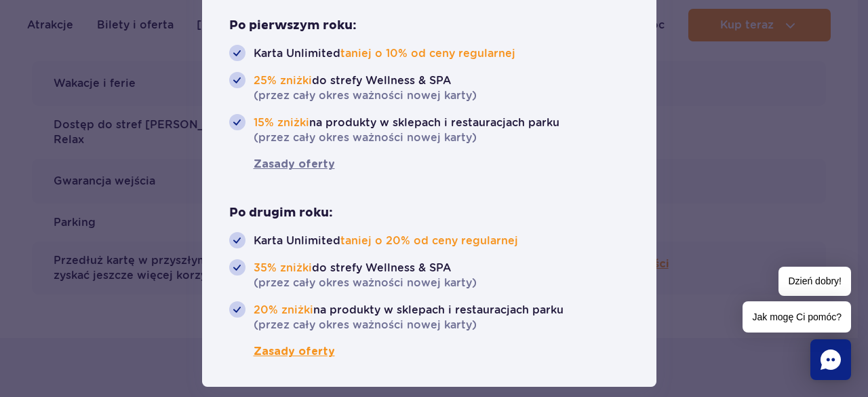 This screenshot has width=868, height=397. What do you see at coordinates (429, 213) in the screenshot?
I see `h3: Po drugim roku:` at bounding box center [429, 213].